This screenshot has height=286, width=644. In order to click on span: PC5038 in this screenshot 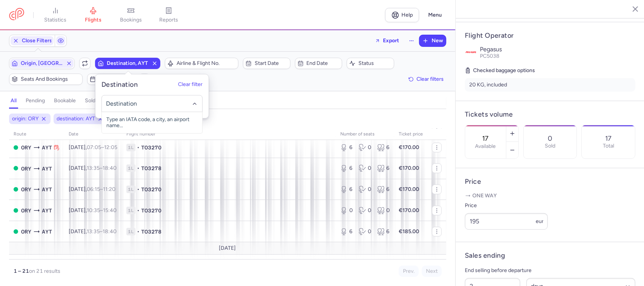, I will do `click(490, 56)`.